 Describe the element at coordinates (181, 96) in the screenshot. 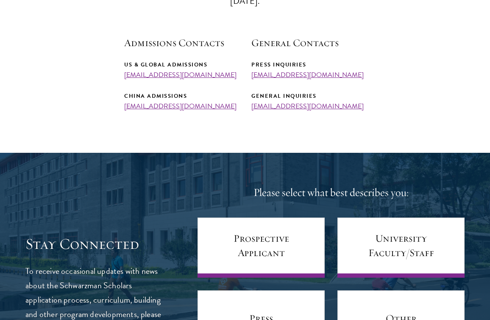

I see `div: China Admissions` at that location.